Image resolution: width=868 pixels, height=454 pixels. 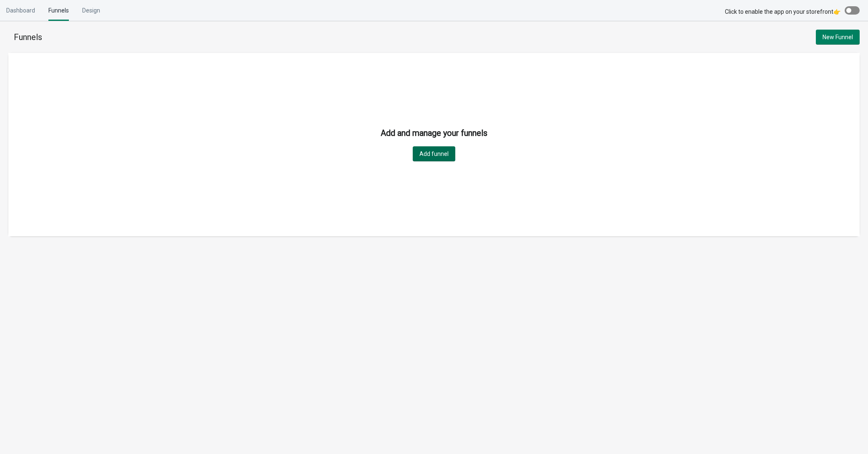 What do you see at coordinates (782, 11) in the screenshot?
I see `div: Click to enable the app on your storefront 👉` at bounding box center [782, 11].